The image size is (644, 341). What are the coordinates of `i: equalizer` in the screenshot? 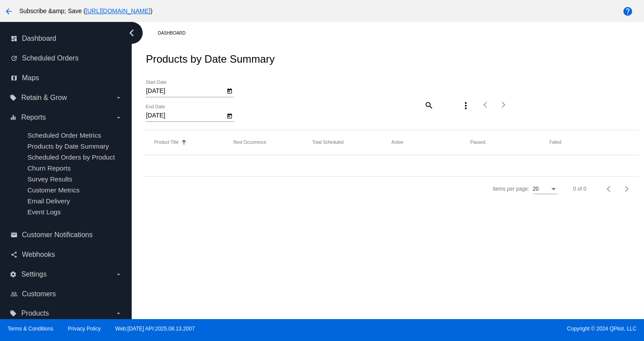 It's located at (13, 117).